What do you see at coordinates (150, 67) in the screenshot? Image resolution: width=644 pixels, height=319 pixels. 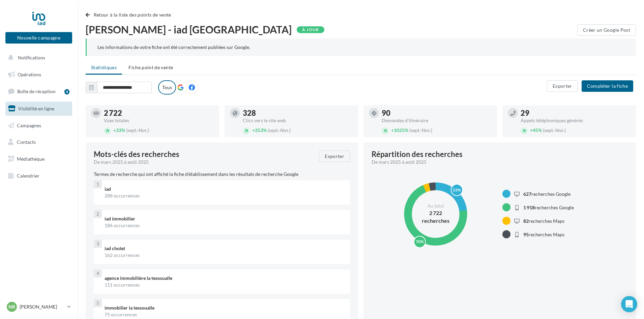 I see `span: Fiche point de vente` at bounding box center [150, 67].